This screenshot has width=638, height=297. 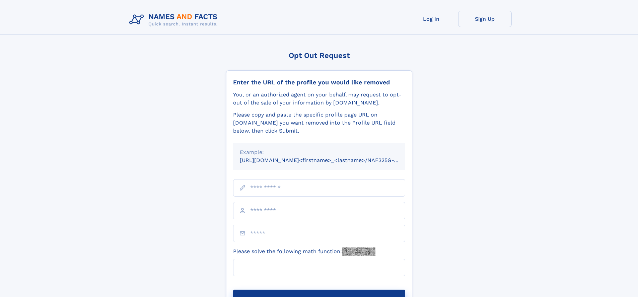 What do you see at coordinates (319, 152) in the screenshot?
I see `div: Example:` at bounding box center [319, 152].